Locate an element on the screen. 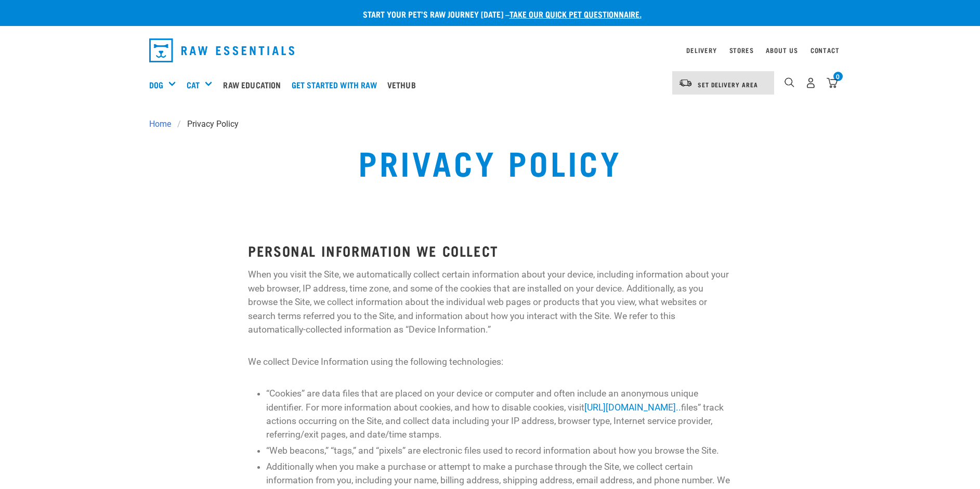 The width and height of the screenshot is (980, 489). p: We collect Device Information using the following technologies: is located at coordinates (490, 362).